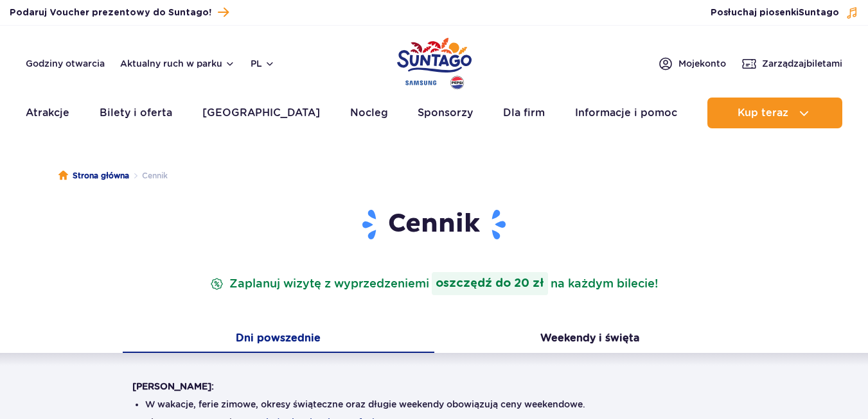 The image size is (868, 419). What do you see at coordinates (762, 113) in the screenshot?
I see `span: Kup teraz` at bounding box center [762, 113].